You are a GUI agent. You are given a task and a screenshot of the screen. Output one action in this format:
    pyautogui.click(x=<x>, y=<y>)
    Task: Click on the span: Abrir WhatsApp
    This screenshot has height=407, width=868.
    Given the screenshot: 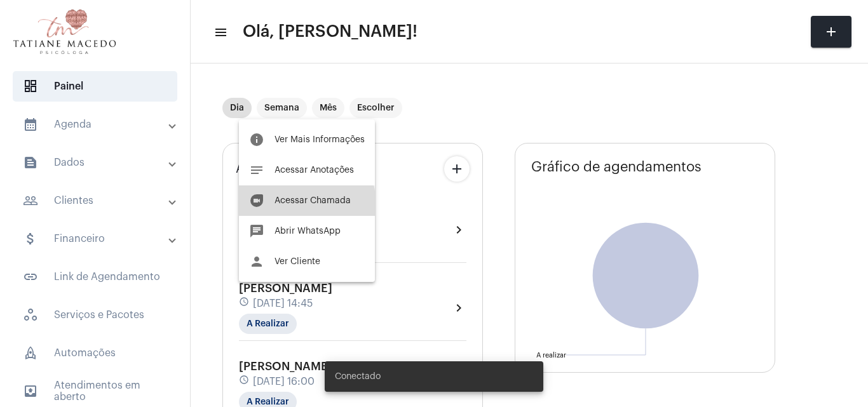 What is the action you would take?
    pyautogui.click(x=308, y=231)
    